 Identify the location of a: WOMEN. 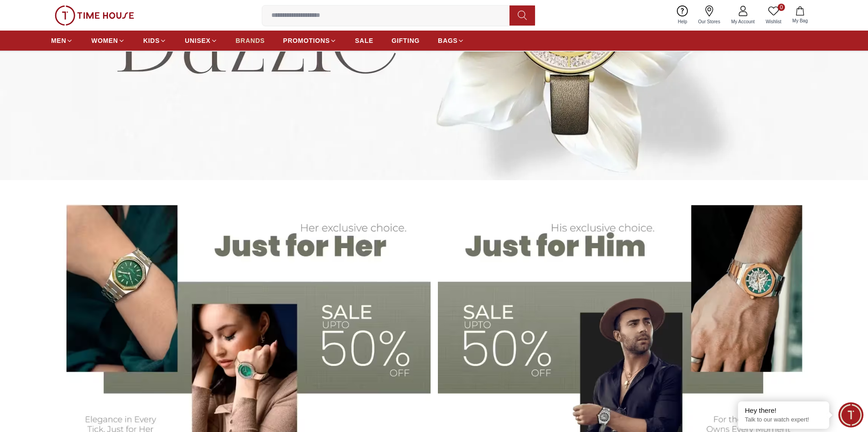
(108, 41).